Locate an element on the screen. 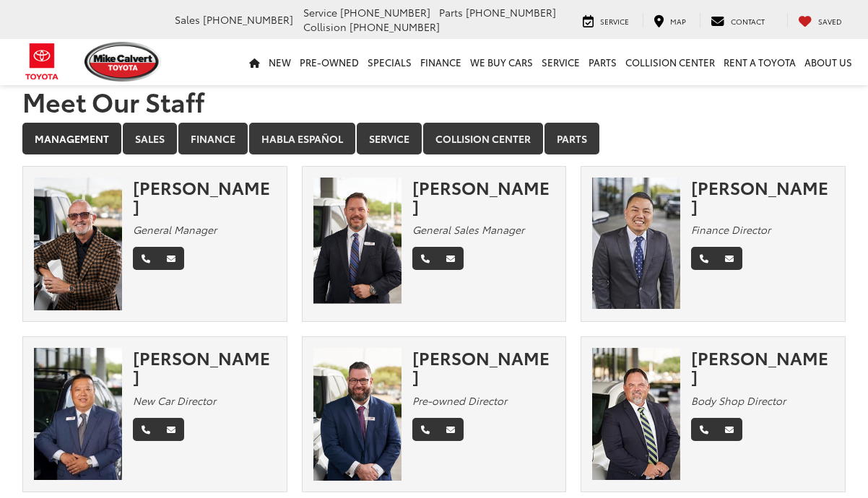 Image resolution: width=868 pixels, height=498 pixels. img: Chuck Baldridge is located at coordinates (636, 414).